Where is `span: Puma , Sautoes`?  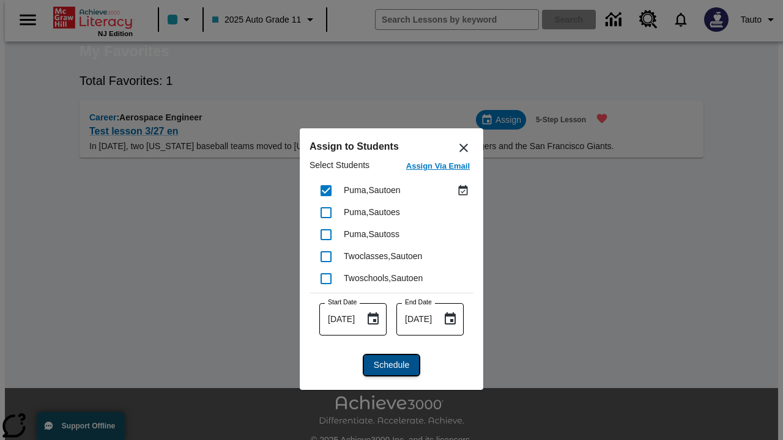
span: Puma , Sautoes is located at coordinates (372, 212).